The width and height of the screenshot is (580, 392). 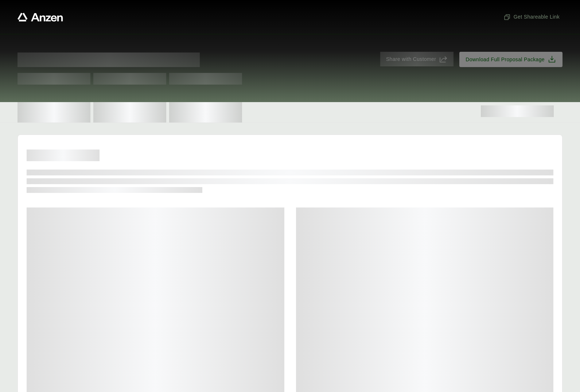 I want to click on span: Get Shareable Link, so click(x=531, y=17).